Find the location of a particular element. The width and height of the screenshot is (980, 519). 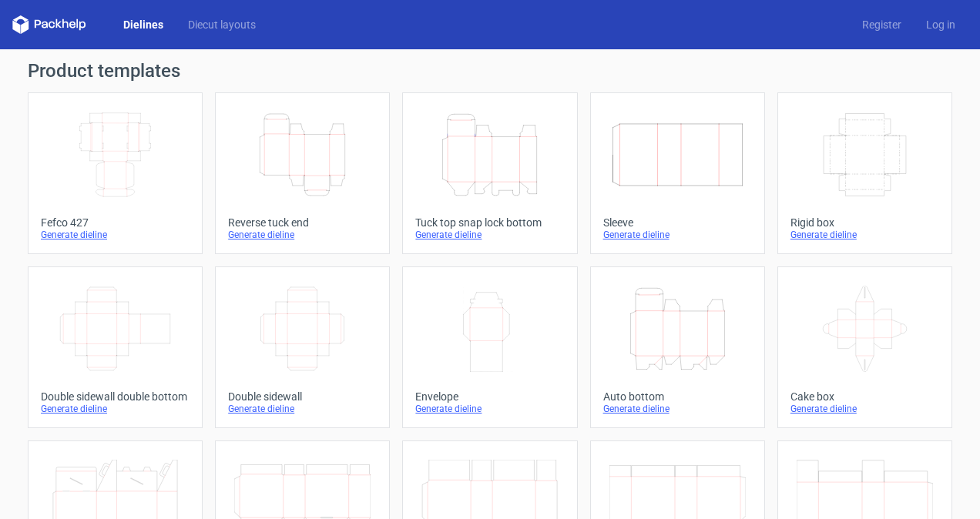

a: Diecut layouts is located at coordinates (222, 24).